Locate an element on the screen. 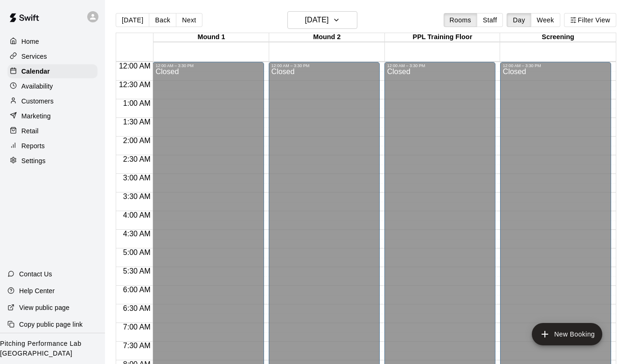  div: Settings is located at coordinates (52, 161).